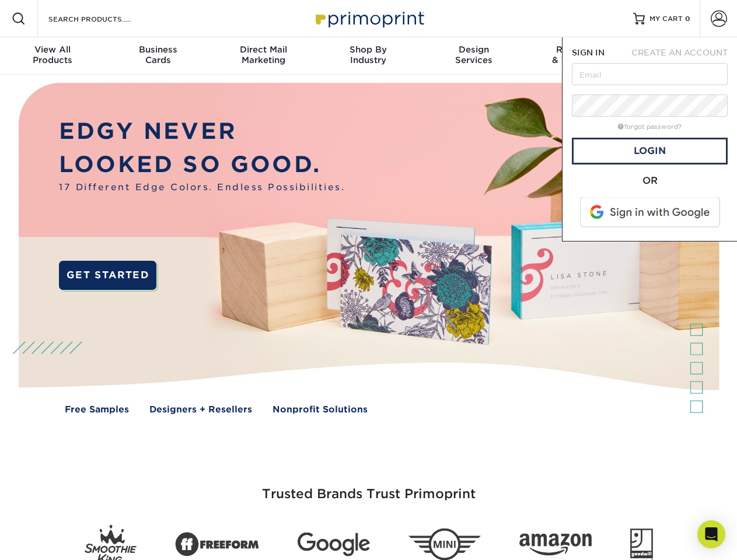 The height and width of the screenshot is (560, 737). Describe the element at coordinates (104, 19) in the screenshot. I see `input: SEARCH PRODUCTS.....` at that location.